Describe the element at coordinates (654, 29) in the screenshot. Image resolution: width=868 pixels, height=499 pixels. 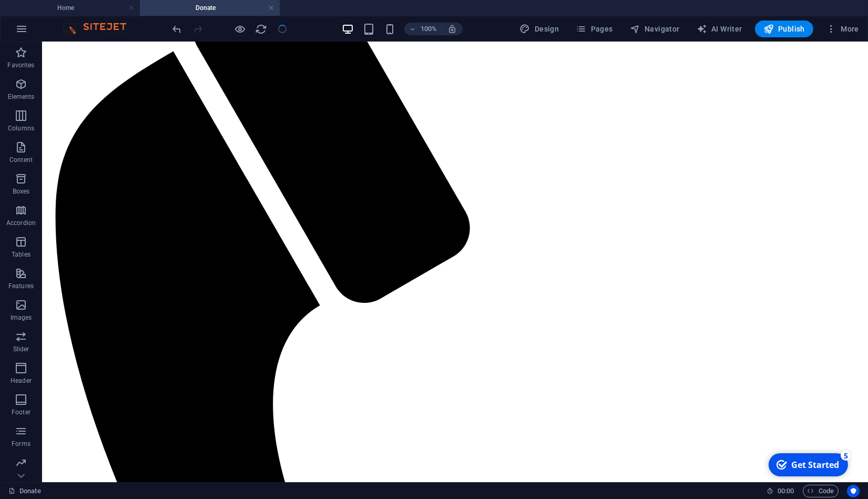
I see `button: Navigator` at that location.